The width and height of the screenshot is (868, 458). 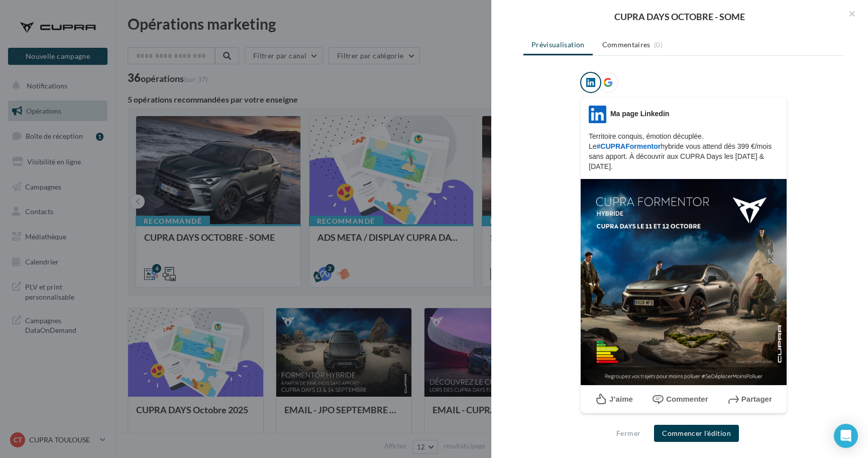 I want to click on div: La prévisualisation est non-contractuelle, so click(x=684, y=420).